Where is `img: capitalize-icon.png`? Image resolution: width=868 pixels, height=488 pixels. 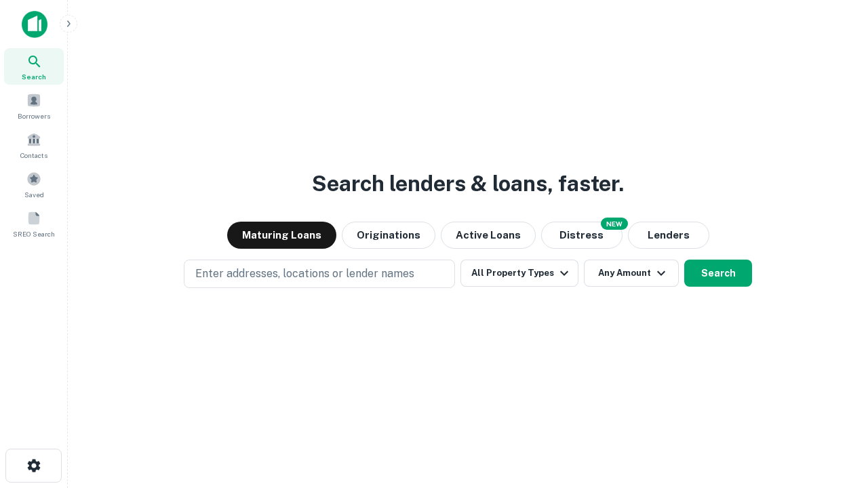 img: capitalize-icon.png is located at coordinates (34, 24).